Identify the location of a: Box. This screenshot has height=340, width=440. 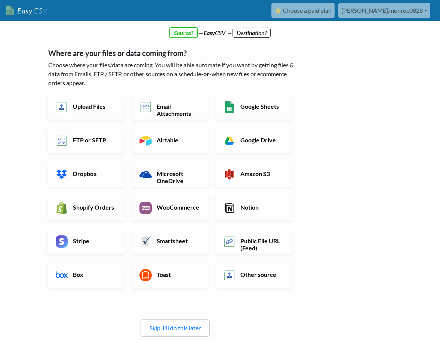
(86, 275).